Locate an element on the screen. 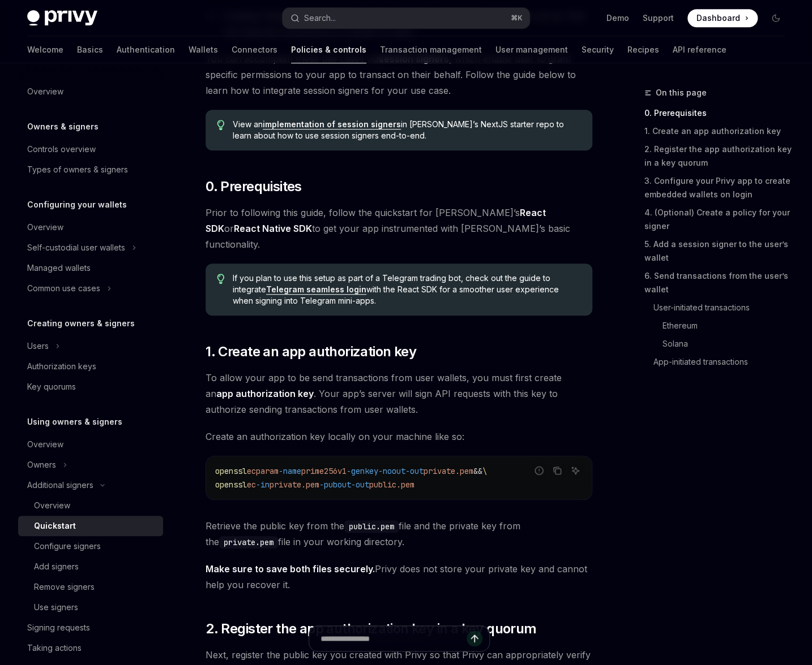  div: Remove signers is located at coordinates (64, 587).